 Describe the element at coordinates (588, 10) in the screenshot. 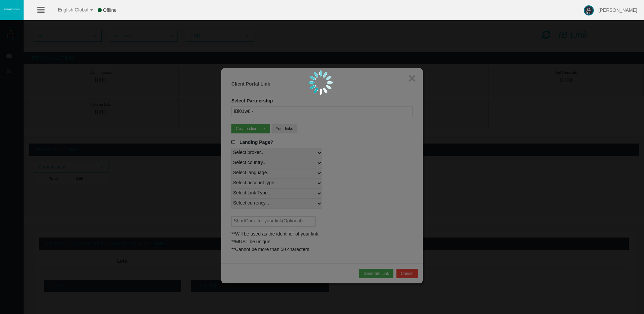

I see `img: user-image` at that location.